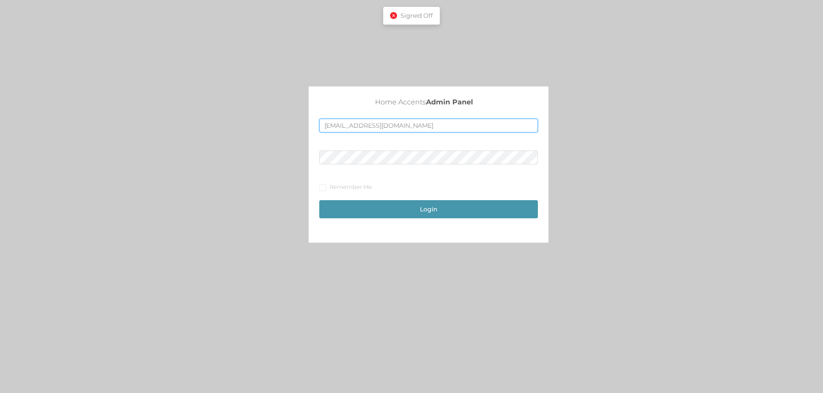 The height and width of the screenshot is (393, 823). I want to click on span: Signed Off, so click(416, 16).